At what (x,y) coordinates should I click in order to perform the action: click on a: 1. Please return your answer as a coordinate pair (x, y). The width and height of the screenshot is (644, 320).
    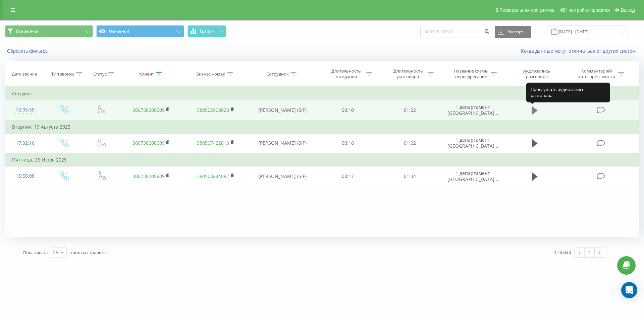
    Looking at the image, I should click on (590, 252).